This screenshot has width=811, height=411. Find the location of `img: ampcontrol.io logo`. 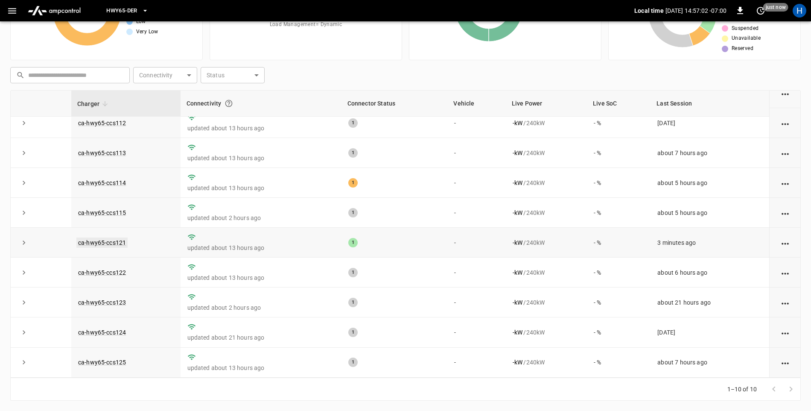

img: ampcontrol.io logo is located at coordinates (54, 11).